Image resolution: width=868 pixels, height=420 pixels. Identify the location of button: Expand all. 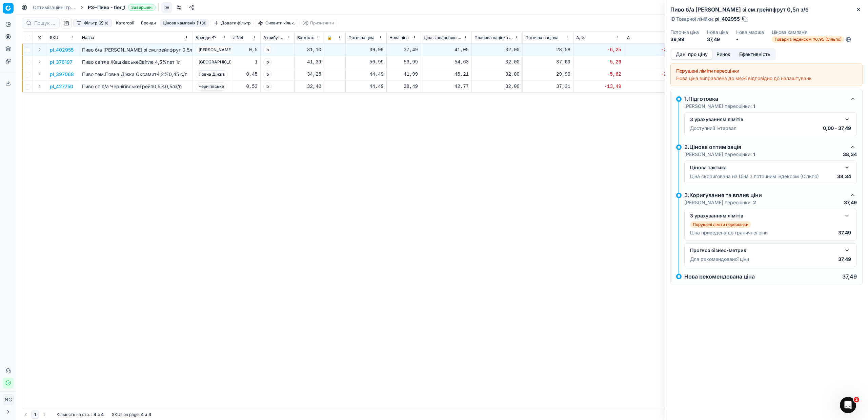
(40, 38).